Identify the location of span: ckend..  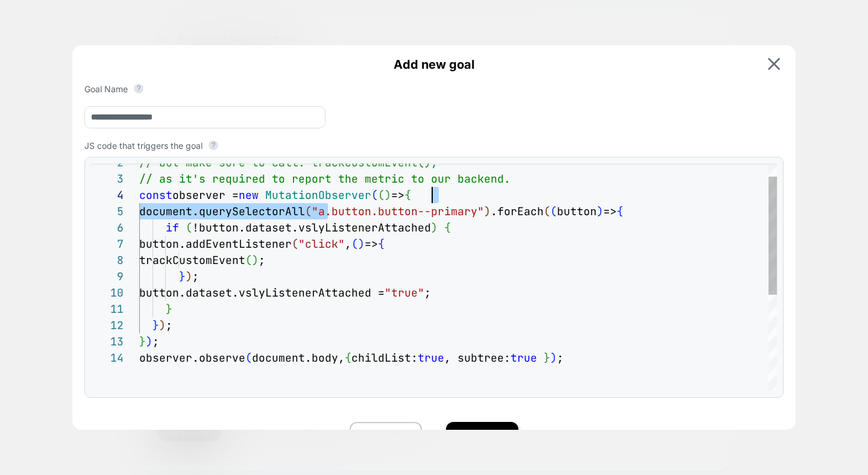
(491, 178).